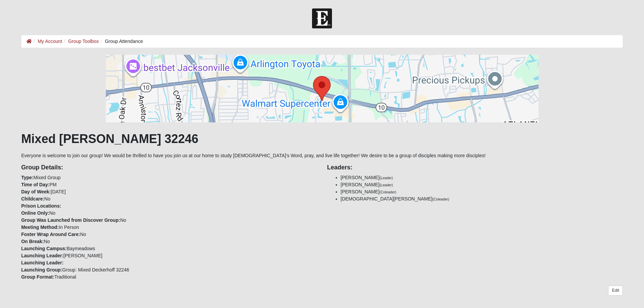  Describe the element at coordinates (35, 213) in the screenshot. I see `strong: Online Only:` at that location.